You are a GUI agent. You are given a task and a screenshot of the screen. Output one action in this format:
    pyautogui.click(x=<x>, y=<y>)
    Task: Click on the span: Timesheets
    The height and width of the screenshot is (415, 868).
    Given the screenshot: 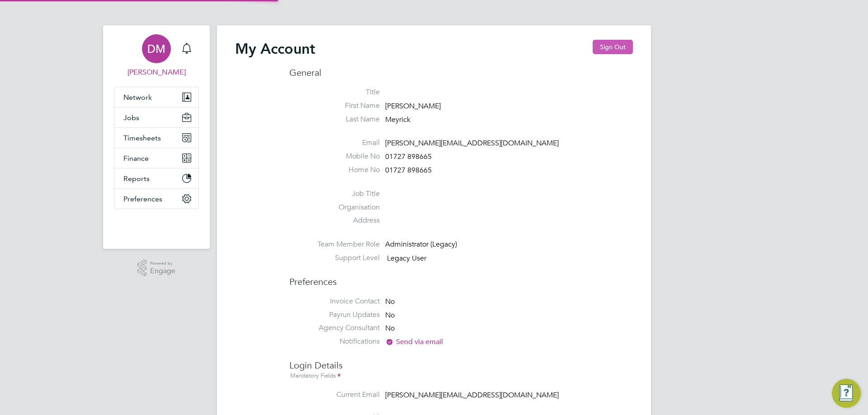 What is the action you would take?
    pyautogui.click(x=142, y=138)
    